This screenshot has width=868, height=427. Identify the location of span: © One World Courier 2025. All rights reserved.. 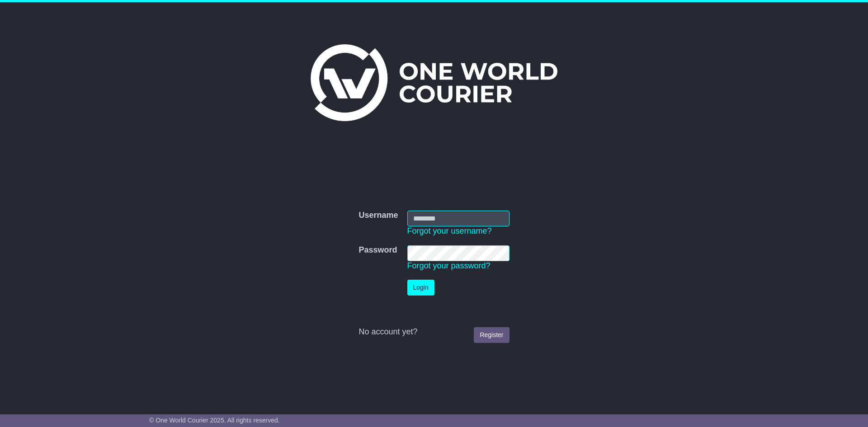
(214, 420).